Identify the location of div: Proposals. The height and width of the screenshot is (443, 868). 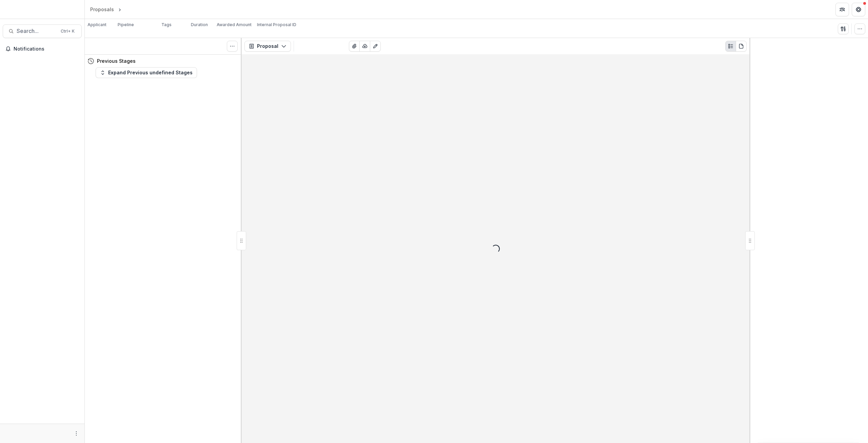
(102, 9).